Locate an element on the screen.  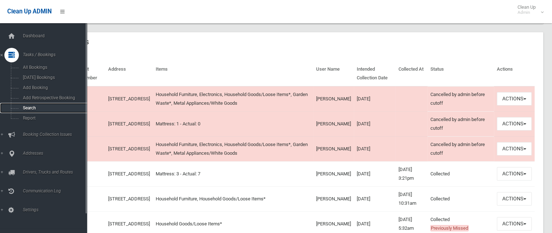
td: Mattress: 3 - Actual: 7 is located at coordinates (233, 174).